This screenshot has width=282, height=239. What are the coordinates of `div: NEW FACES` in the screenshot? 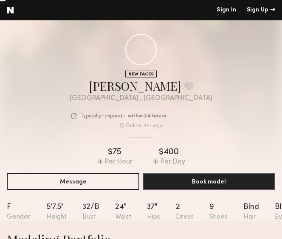 It's located at (141, 74).